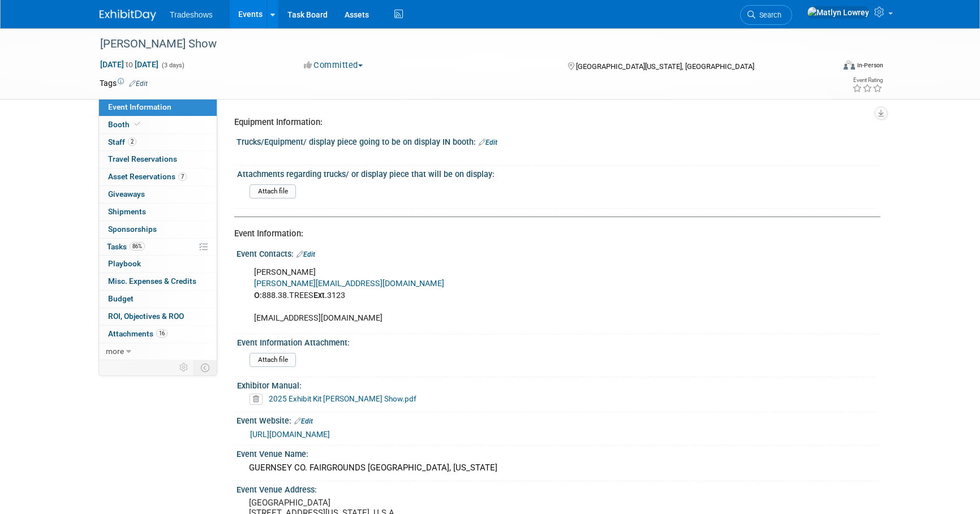 This screenshot has height=514, width=980. Describe the element at coordinates (158, 230) in the screenshot. I see `a: Sponsorships` at that location.